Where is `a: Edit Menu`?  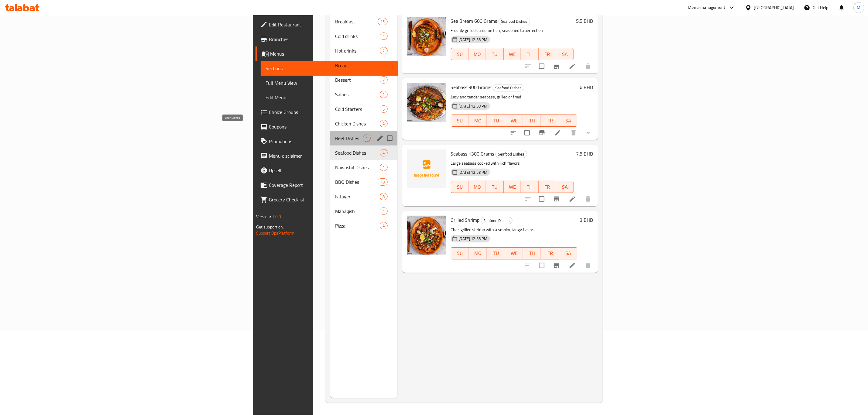
a: Edit Menu is located at coordinates (330, 97).